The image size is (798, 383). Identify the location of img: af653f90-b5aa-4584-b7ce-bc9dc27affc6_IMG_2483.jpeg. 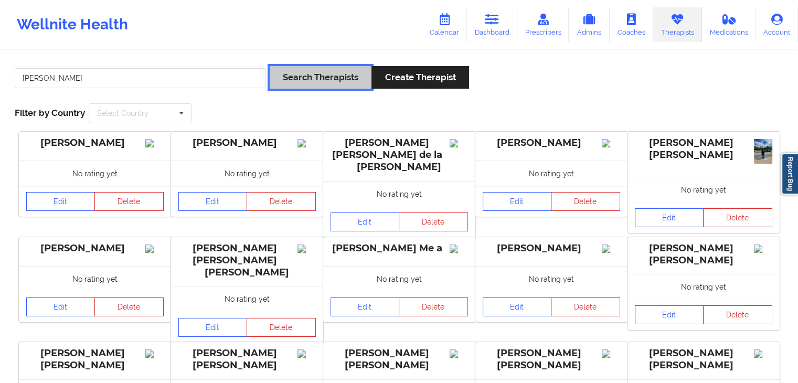
(763, 151).